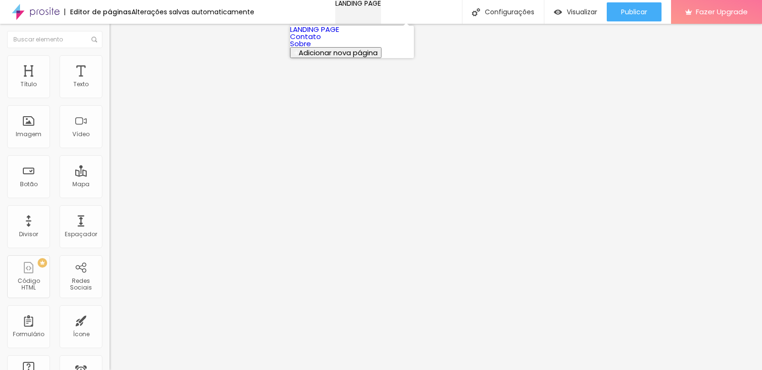 The image size is (762, 370). I want to click on span: Adicionar nova página, so click(338, 52).